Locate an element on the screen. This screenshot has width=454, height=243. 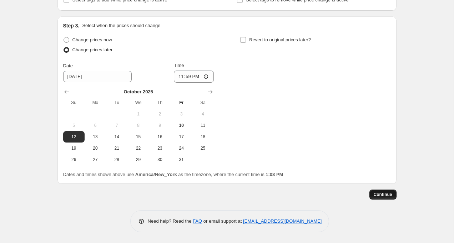
button: Saturday October 25 2025 is located at coordinates (203, 148).